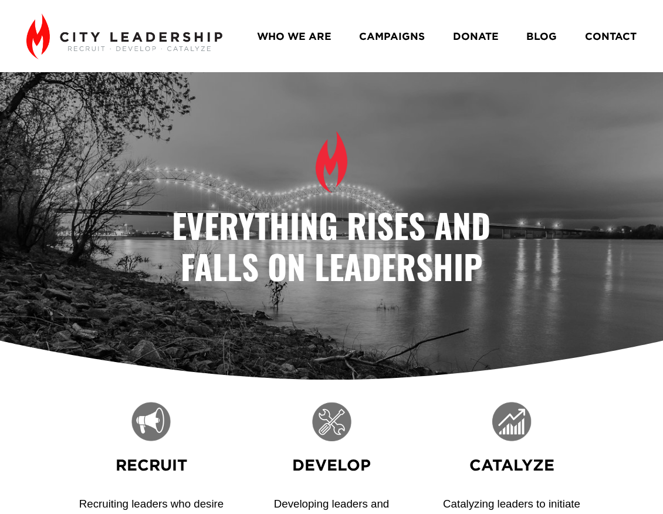  I want to click on a: City Leadership - Recruit. Develop. Catalyze., so click(124, 36).